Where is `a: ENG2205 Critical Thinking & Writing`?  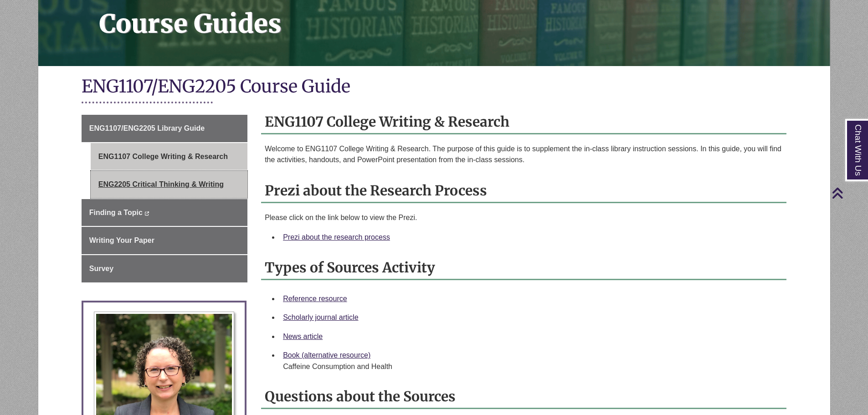 a: ENG2205 Critical Thinking & Writing is located at coordinates (169, 184).